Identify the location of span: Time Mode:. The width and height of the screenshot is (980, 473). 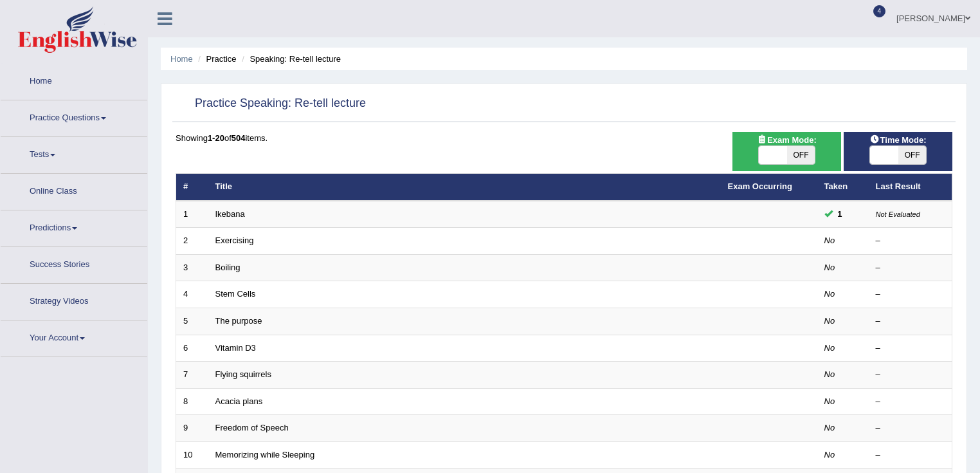
(898, 139).